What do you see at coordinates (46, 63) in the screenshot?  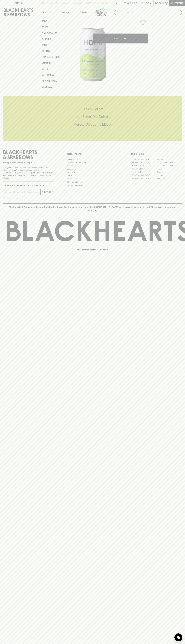 I see `p: Snacks` at bounding box center [46, 63].